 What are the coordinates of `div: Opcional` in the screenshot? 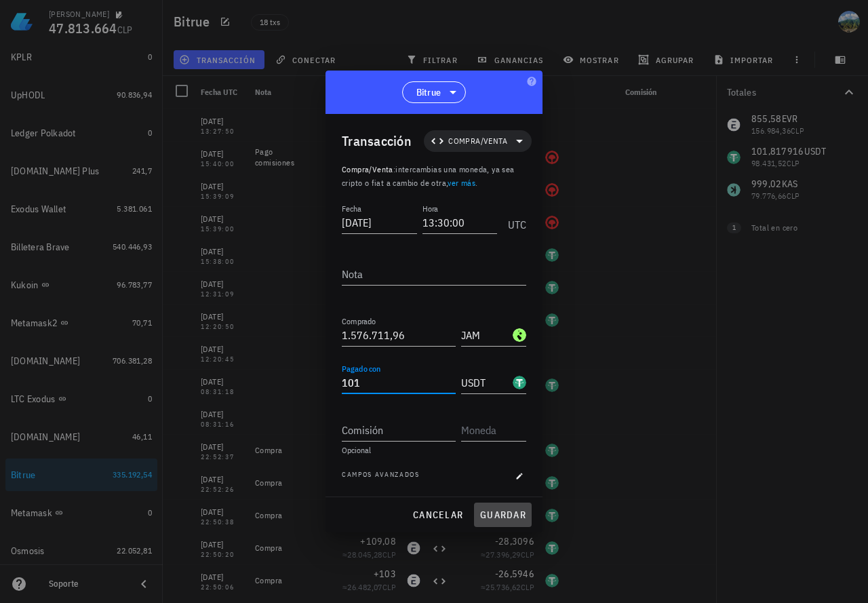 It's located at (434, 451).